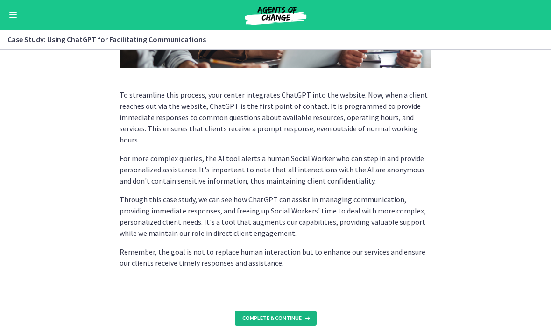 This screenshot has height=333, width=551. What do you see at coordinates (276, 318) in the screenshot?
I see `button: Complete & continue` at bounding box center [276, 318].